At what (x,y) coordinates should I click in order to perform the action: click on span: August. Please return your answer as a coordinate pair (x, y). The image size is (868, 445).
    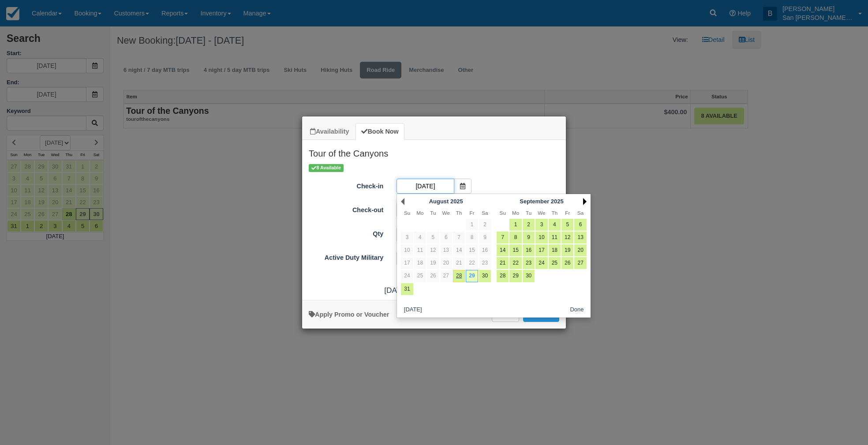
    Looking at the image, I should click on (439, 201).